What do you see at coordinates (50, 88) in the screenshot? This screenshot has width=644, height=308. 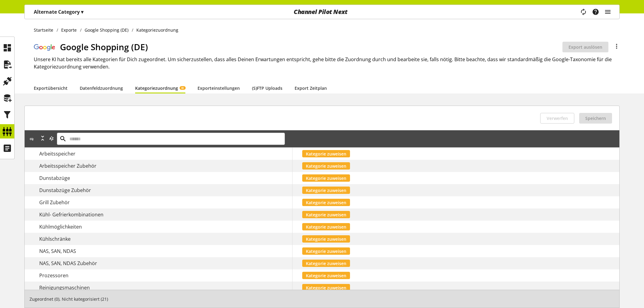 I see `a: Exportübersicht` at bounding box center [50, 88].